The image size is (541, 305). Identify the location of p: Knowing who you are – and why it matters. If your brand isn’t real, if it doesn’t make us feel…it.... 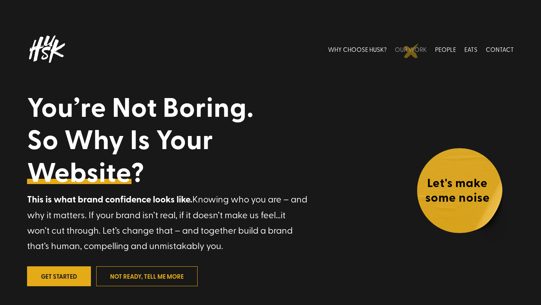
(168, 222).